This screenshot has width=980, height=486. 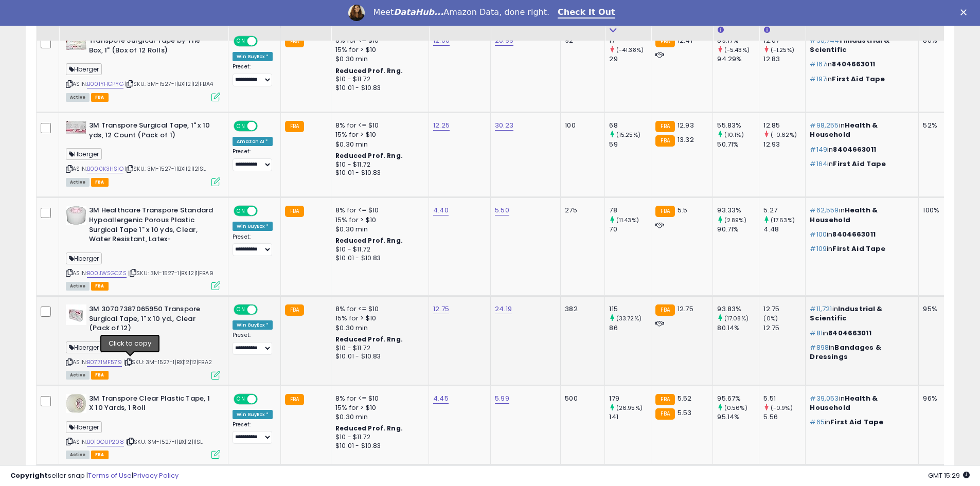 What do you see at coordinates (784, 41) in the screenshot?
I see `div: 12.67` at bounding box center [784, 41].